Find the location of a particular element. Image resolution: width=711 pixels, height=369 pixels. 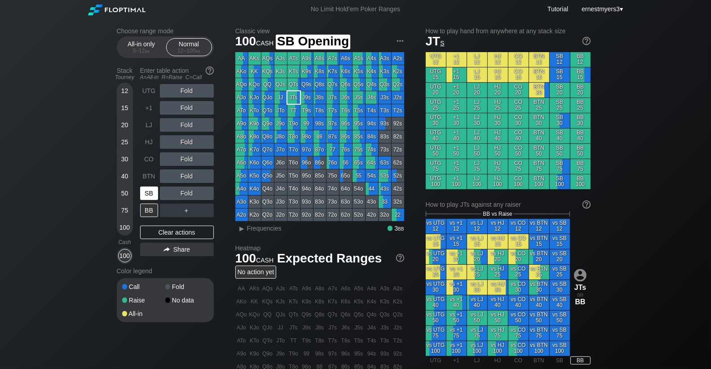

div: BTN 50 is located at coordinates (539, 151).